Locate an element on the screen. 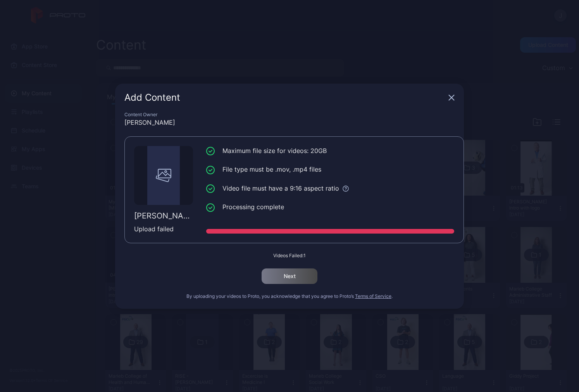 The image size is (579, 392). div: Next is located at coordinates (290, 276).